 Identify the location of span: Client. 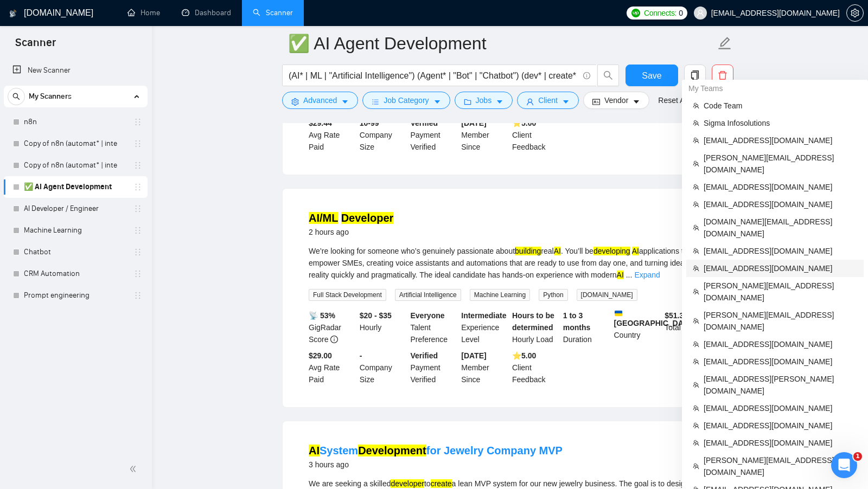
(548, 100).